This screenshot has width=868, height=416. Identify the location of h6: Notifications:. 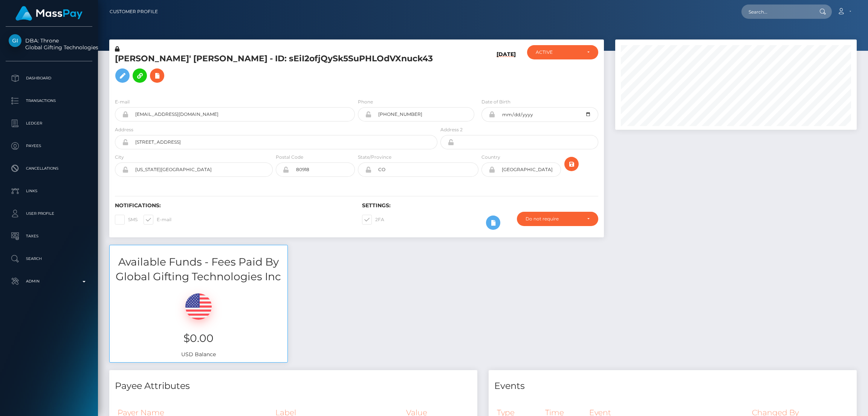
(233, 205).